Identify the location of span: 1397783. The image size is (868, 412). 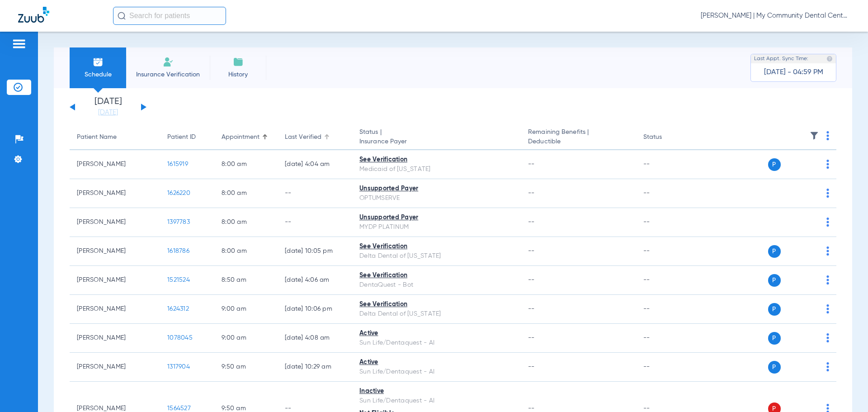
(179, 222).